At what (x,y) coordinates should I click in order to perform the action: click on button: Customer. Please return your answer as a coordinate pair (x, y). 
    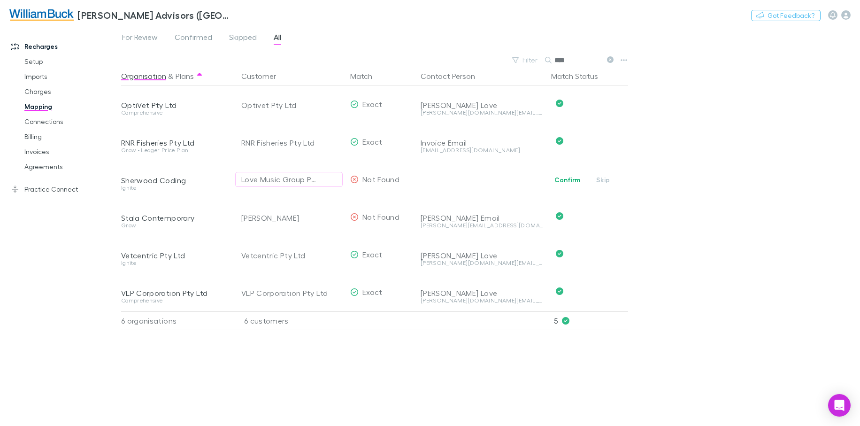
    Looking at the image, I should click on (264, 76).